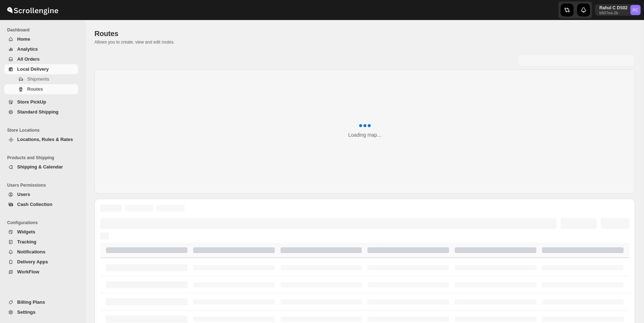  I want to click on button: User menu, so click(617, 10).